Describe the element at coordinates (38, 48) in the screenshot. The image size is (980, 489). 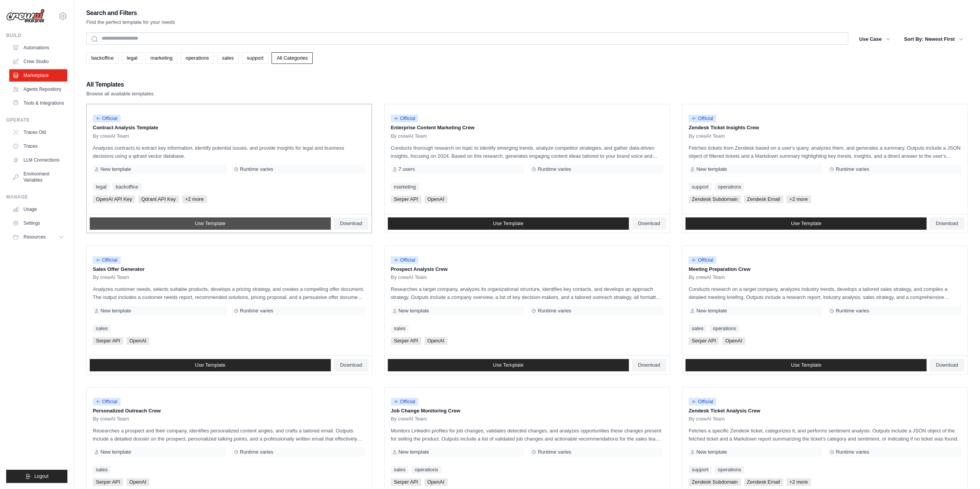
I see `a: Automations` at that location.